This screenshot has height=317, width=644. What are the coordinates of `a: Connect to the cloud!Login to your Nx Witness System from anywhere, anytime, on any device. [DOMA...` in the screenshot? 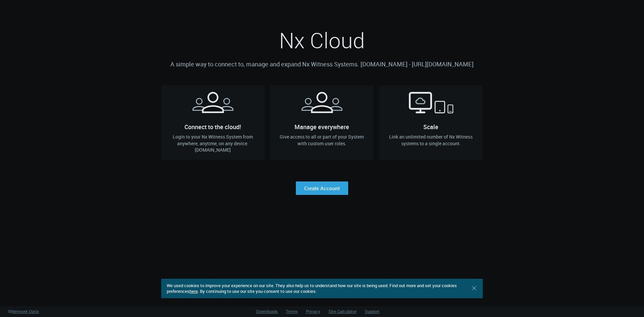 It's located at (213, 122).